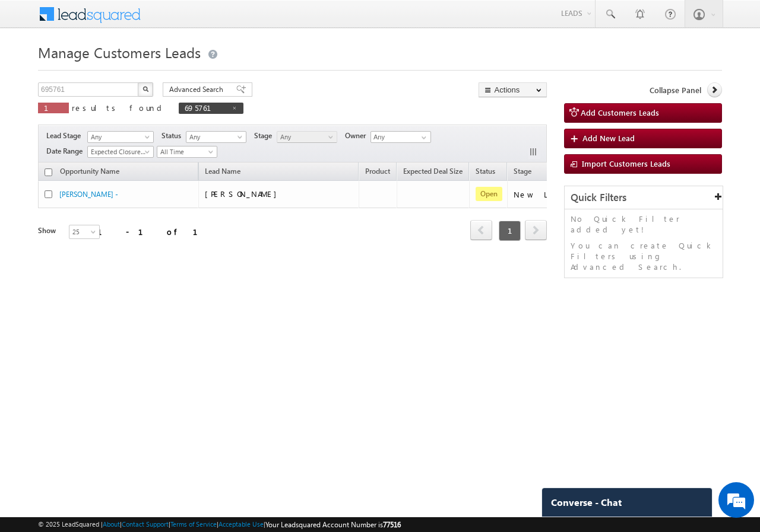  I want to click on span: prev, so click(481, 231).